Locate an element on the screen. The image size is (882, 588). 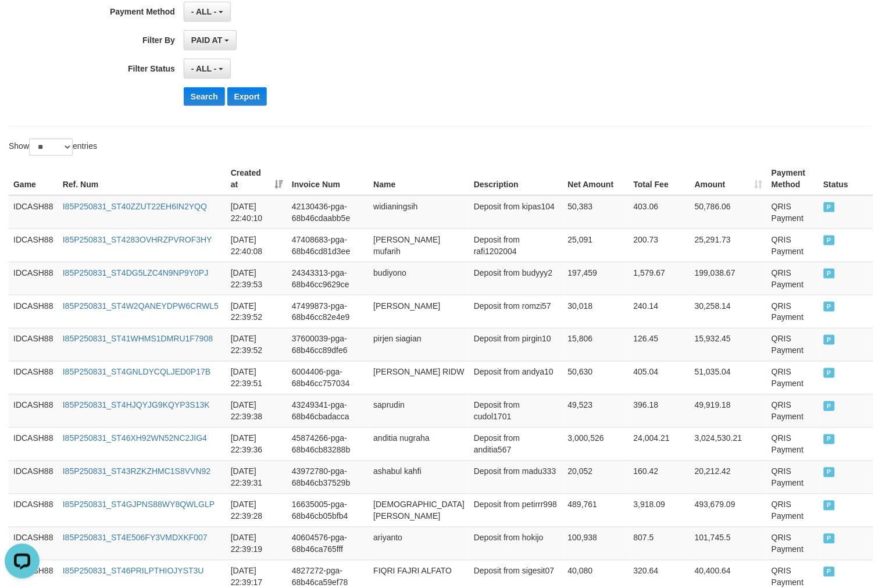
td: 3,918.09 is located at coordinates (659, 510).